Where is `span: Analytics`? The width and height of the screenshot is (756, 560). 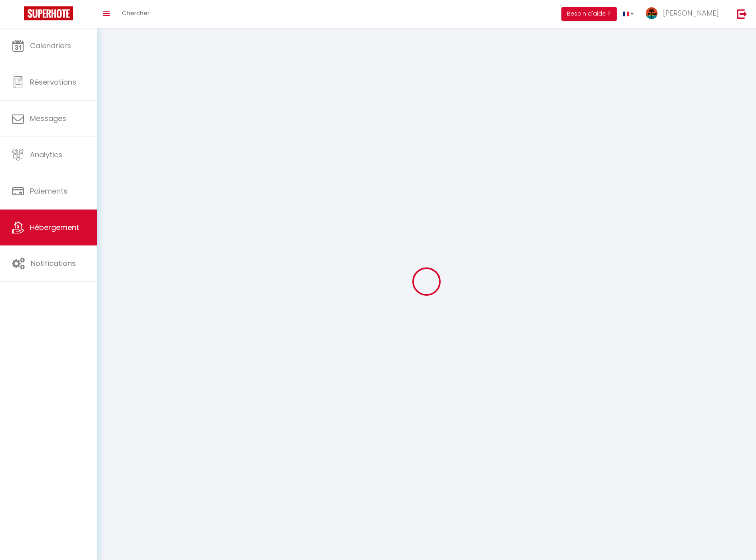 span: Analytics is located at coordinates (46, 154).